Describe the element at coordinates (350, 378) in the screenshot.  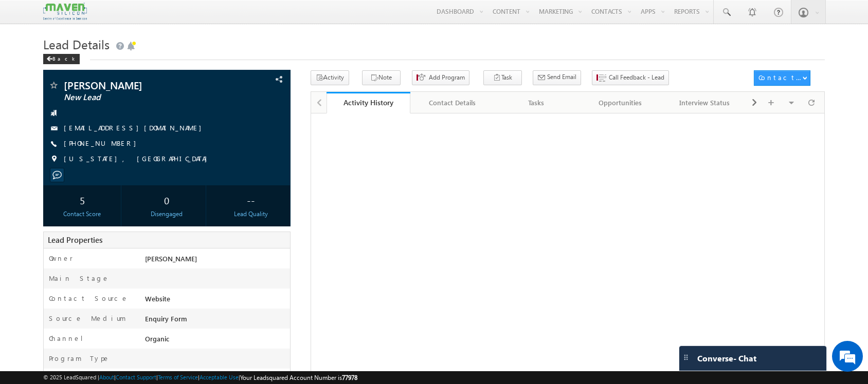
I see `span: 77978` at that location.